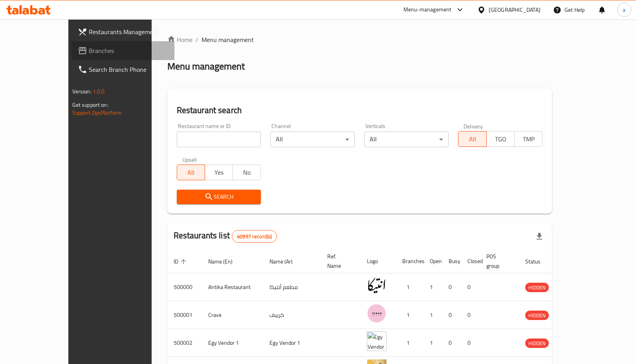 The image size is (636, 364). What do you see at coordinates (225, 262) in the screenshot?
I see `span: Name (En)` at bounding box center [225, 262].